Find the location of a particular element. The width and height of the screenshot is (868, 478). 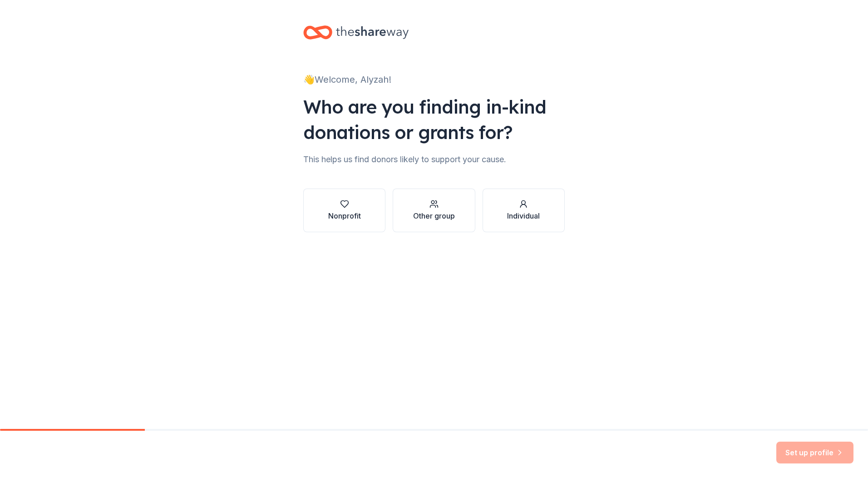

div: This helps us find donors likely to support your cause. is located at coordinates (434, 160).